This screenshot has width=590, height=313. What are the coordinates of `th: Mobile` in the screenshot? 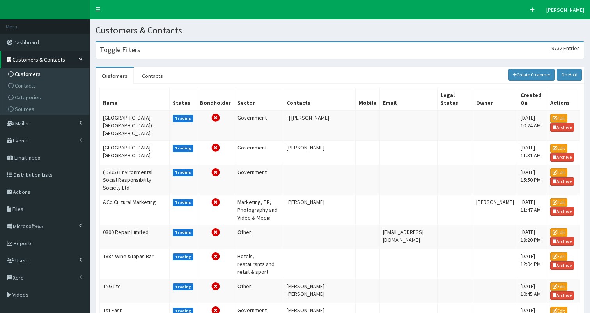 It's located at (368, 99).